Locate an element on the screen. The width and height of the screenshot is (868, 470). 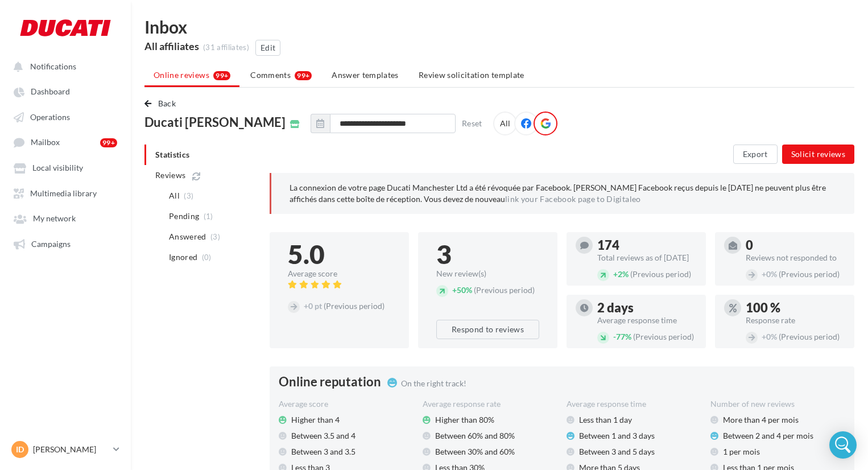
span: Campaigns is located at coordinates (51, 244).